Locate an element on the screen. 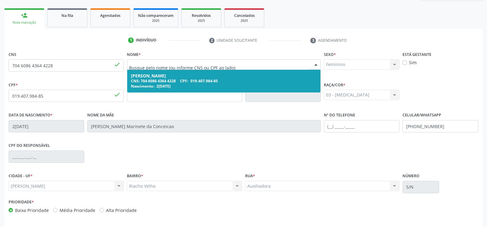  span: Cancelados is located at coordinates (244, 15).